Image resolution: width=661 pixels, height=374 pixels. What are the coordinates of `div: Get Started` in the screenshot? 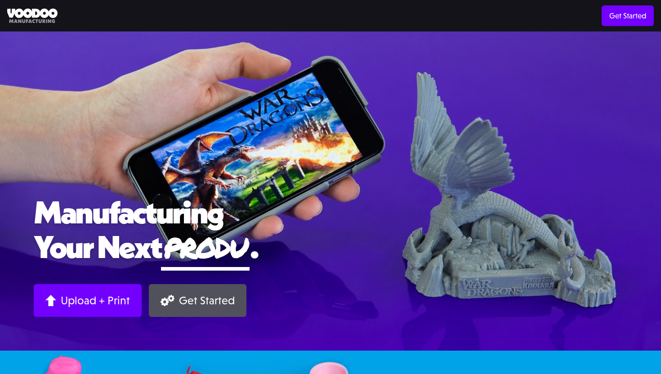 It's located at (207, 300).